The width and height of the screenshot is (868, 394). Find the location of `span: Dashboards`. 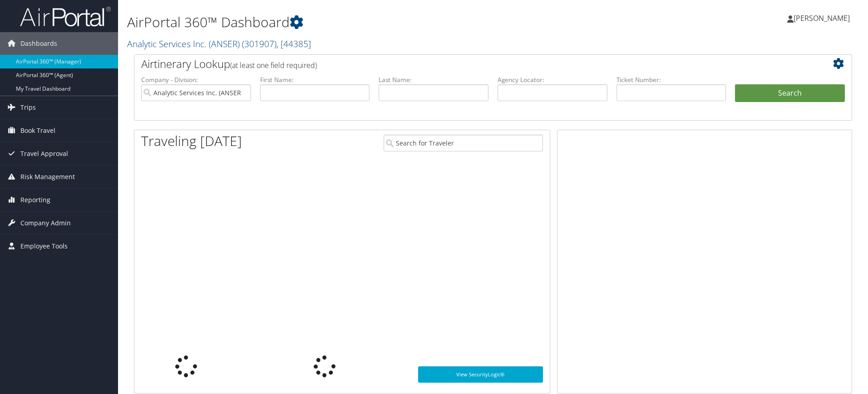

span: Dashboards is located at coordinates (39, 43).